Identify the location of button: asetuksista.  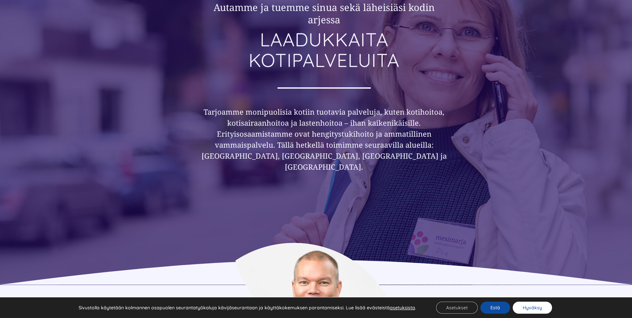
(402, 307).